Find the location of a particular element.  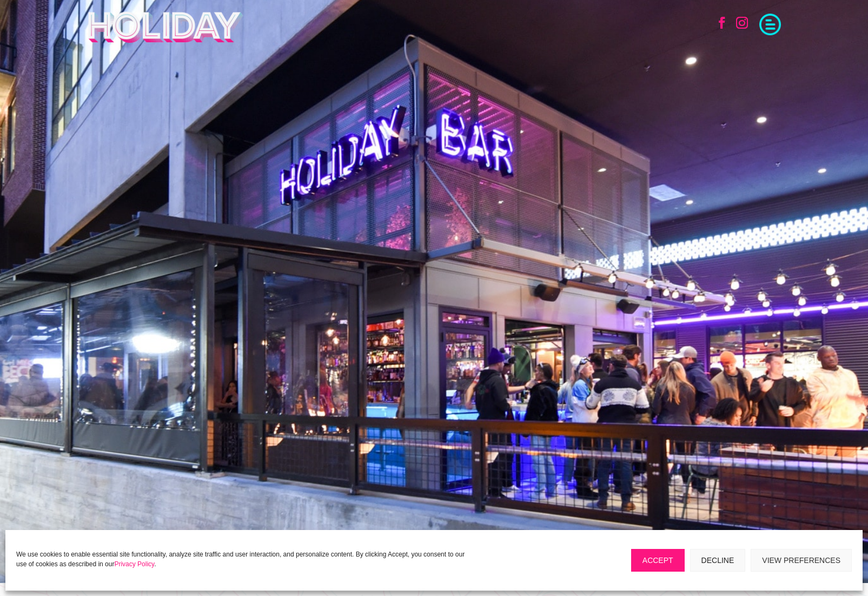

a: Follow on Facebook is located at coordinates (722, 23).